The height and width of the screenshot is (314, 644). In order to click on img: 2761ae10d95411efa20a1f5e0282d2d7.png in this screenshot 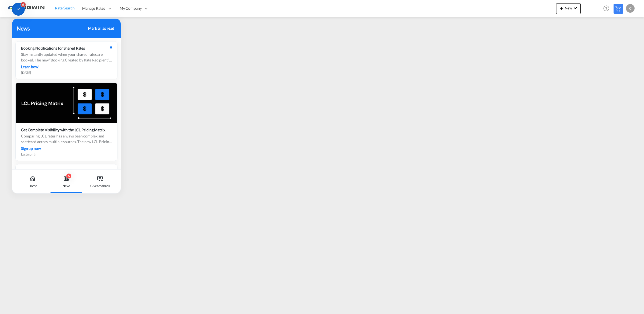, I will do `click(26, 9)`.